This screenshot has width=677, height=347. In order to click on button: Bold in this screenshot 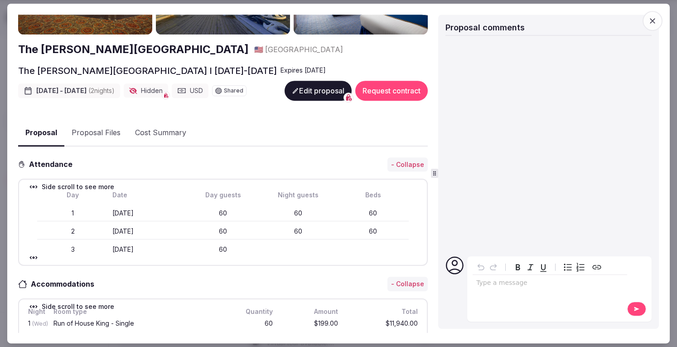, I will do `click(518, 267)`.